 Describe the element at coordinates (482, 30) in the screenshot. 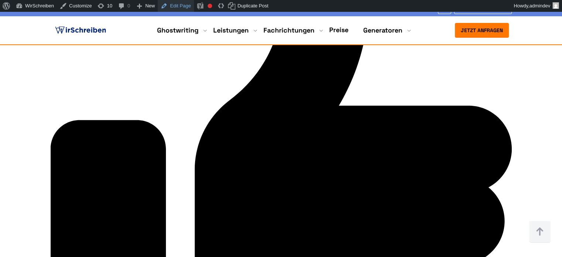

I see `button: Jetzt anfragen` at that location.